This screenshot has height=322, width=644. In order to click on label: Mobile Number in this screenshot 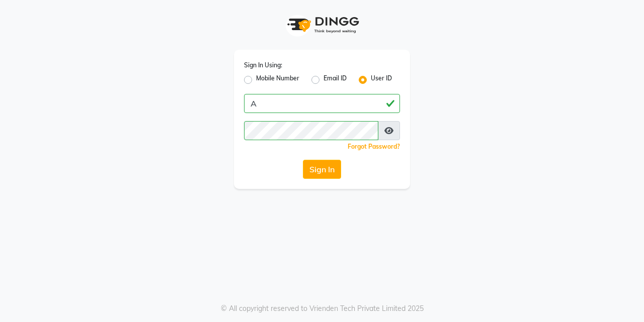, I will do `click(277, 80)`.